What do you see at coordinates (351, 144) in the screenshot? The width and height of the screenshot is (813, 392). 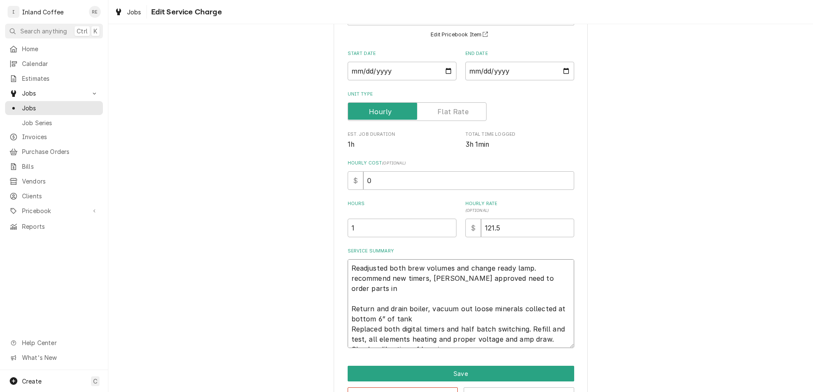 I see `span: 1h` at bounding box center [351, 144].